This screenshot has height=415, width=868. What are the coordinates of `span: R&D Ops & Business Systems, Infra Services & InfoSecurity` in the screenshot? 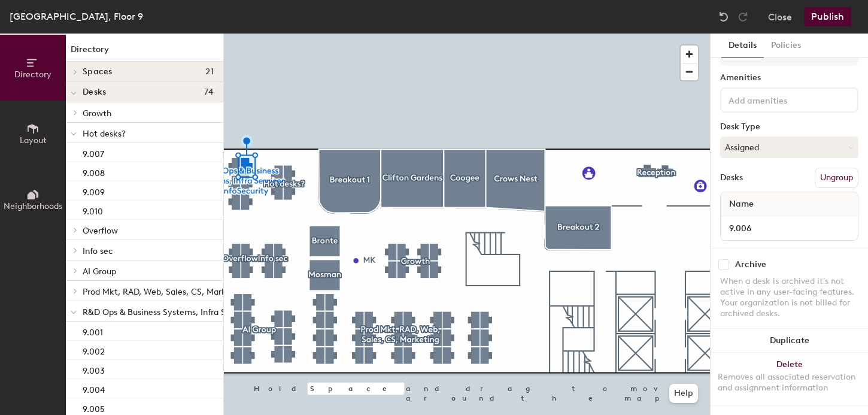 It's located at (197, 312).